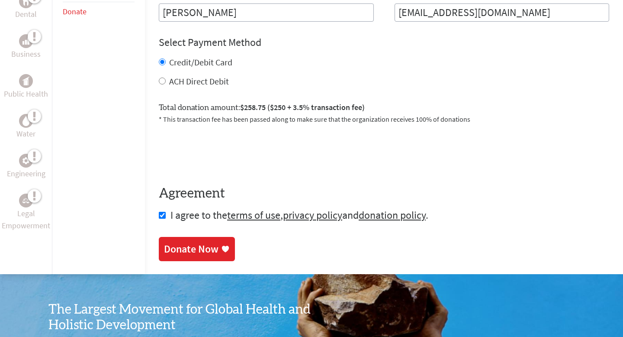 This screenshot has width=623, height=337. What do you see at coordinates (26, 54) in the screenshot?
I see `p: Business` at bounding box center [26, 54].